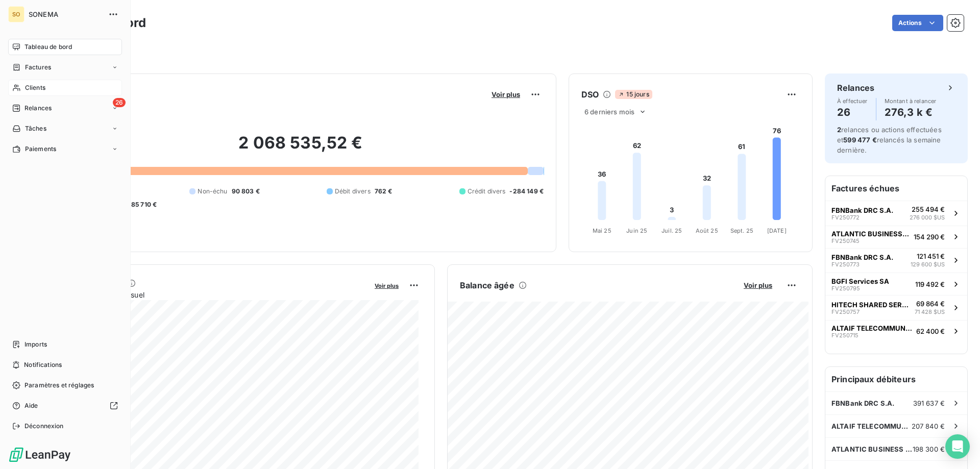 The image size is (980, 469). I want to click on span: Déconnexion, so click(44, 426).